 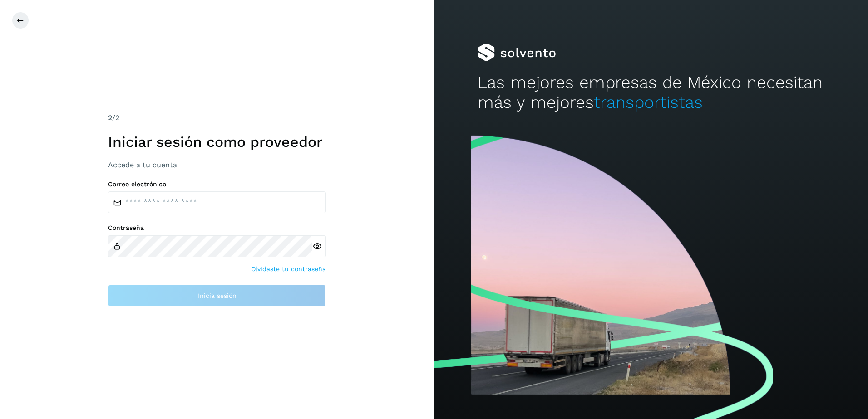 I want to click on span: Inicia sesión, so click(x=217, y=296).